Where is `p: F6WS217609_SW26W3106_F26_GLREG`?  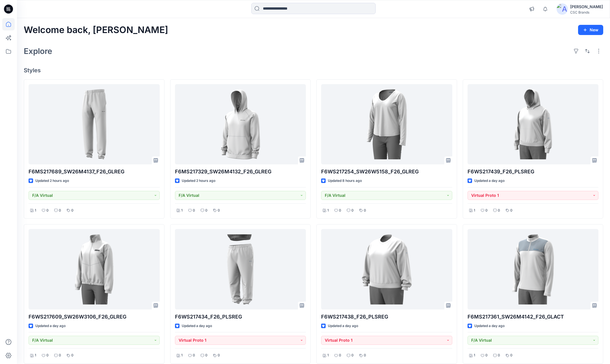 p: F6WS217609_SW26W3106_F26_GLREG is located at coordinates (94, 317).